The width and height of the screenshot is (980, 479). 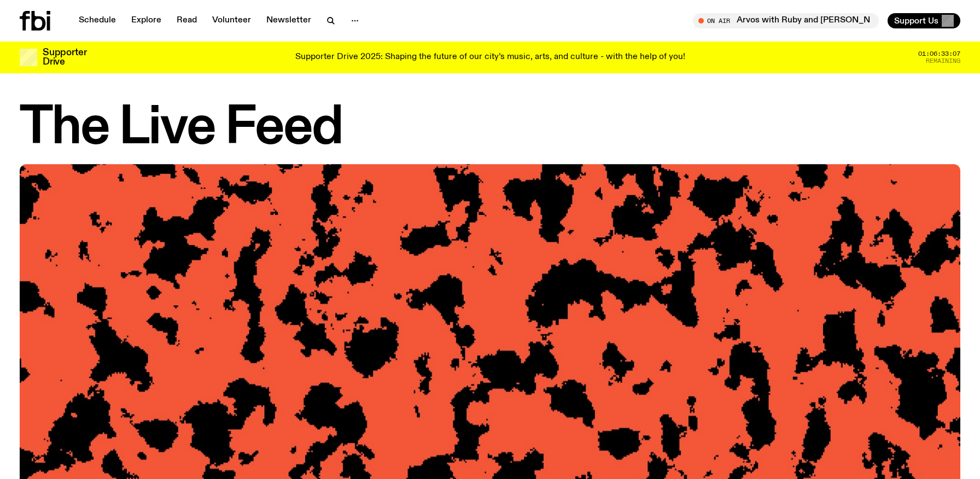 What do you see at coordinates (98, 21) in the screenshot?
I see `a: Schedule` at bounding box center [98, 21].